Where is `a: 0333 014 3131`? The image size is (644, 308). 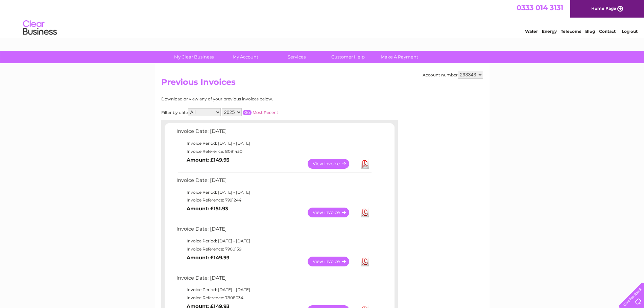 a: 0333 014 3131 is located at coordinates (540, 7).